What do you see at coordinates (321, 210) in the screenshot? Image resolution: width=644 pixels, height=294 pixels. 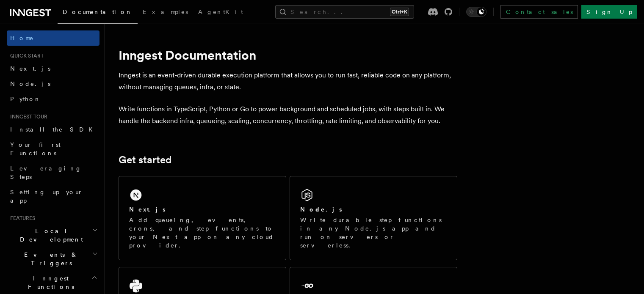 I see `h2: Node.js` at bounding box center [321, 210].